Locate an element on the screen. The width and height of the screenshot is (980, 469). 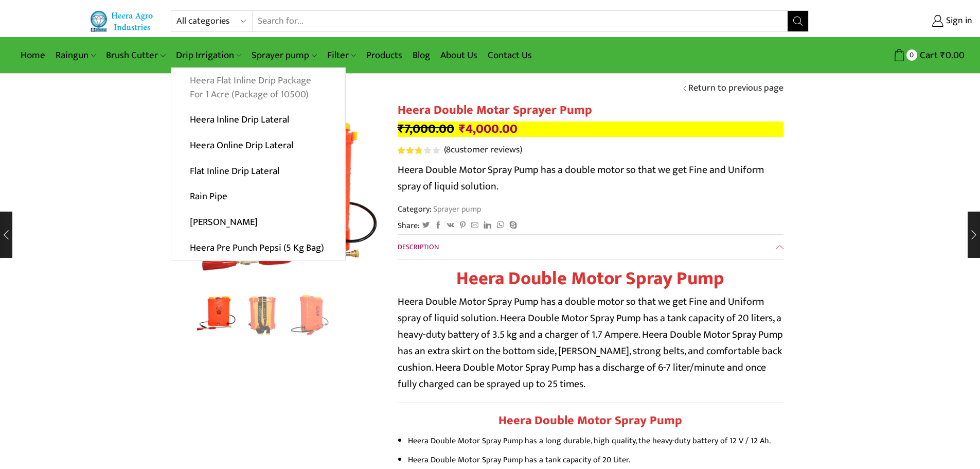
span: Share: is located at coordinates (408, 226).